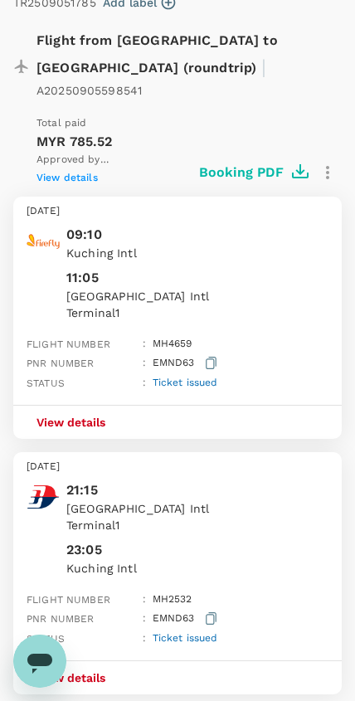  Describe the element at coordinates (173, 599) in the screenshot. I see `span: MH 2532` at that location.